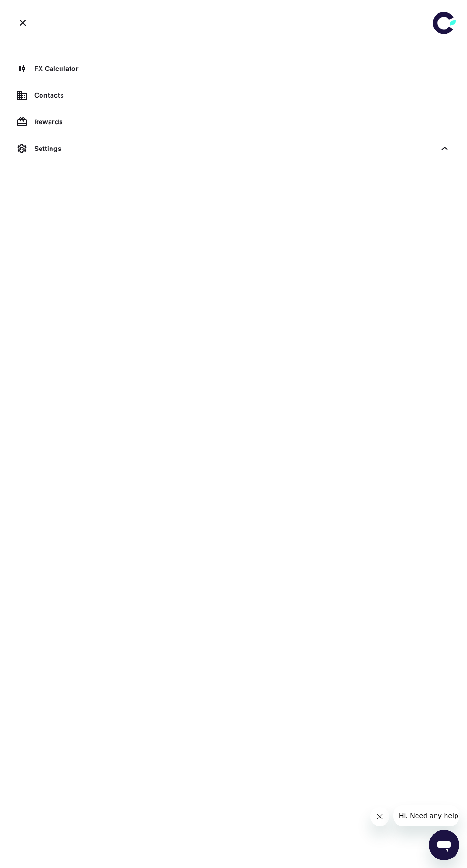 Image resolution: width=467 pixels, height=868 pixels. Describe the element at coordinates (242, 69) in the screenshot. I see `div: FX Calculator` at that location.